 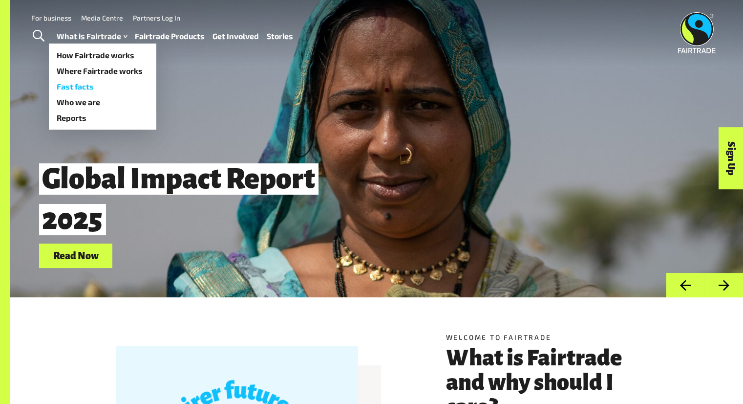 What do you see at coordinates (103, 102) in the screenshot?
I see `a: Who we are` at bounding box center [103, 102].